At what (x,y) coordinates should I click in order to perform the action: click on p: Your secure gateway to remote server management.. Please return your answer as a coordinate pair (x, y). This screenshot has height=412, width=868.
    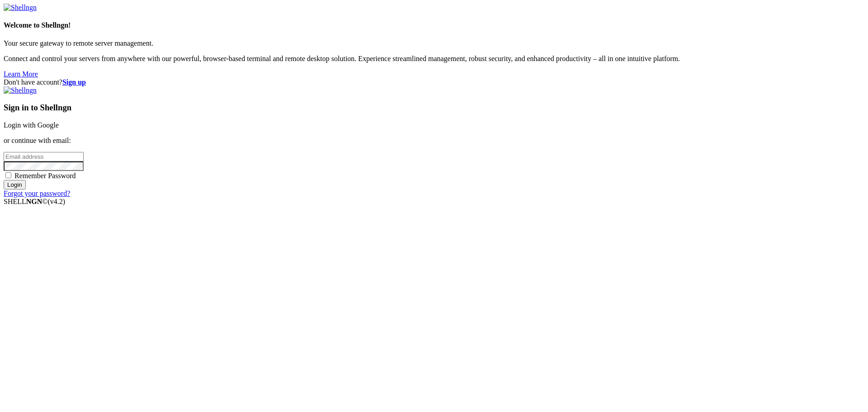
    Looking at the image, I should click on (434, 43).